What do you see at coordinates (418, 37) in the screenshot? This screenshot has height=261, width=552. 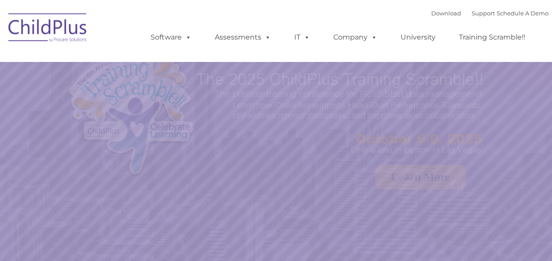 I see `a: University` at bounding box center [418, 37].